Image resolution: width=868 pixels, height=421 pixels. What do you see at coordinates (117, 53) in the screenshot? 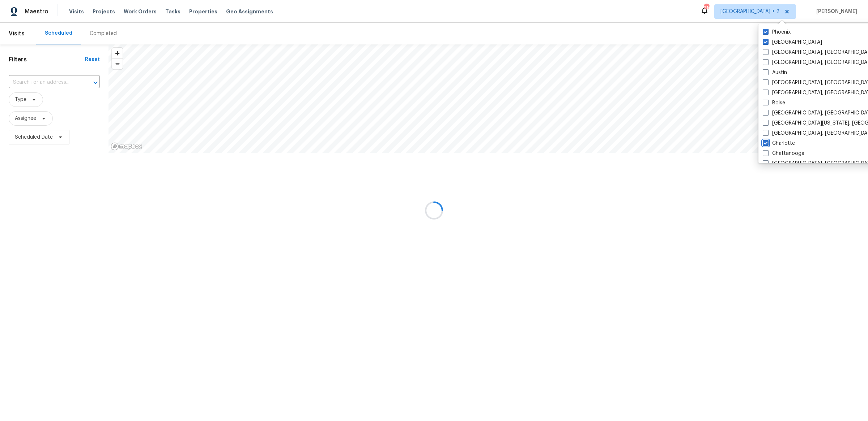
I see `button: Zoom in` at bounding box center [117, 53].